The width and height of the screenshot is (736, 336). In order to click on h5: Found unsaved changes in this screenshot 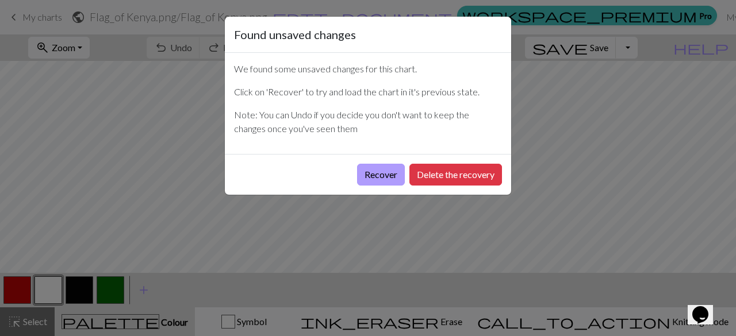, I will do `click(295, 35)`.